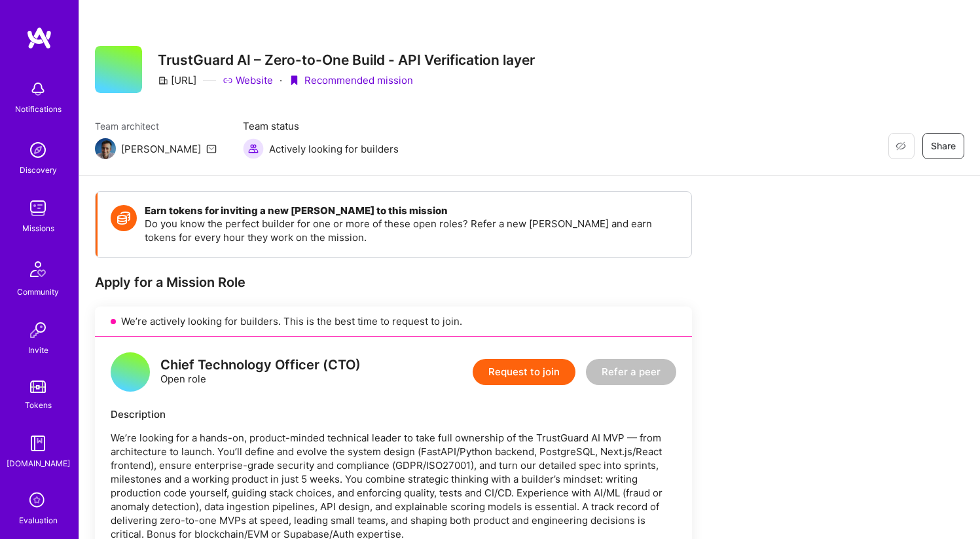 The height and width of the screenshot is (539, 980). I want to click on i: icon PurpleRibbon, so click(294, 81).